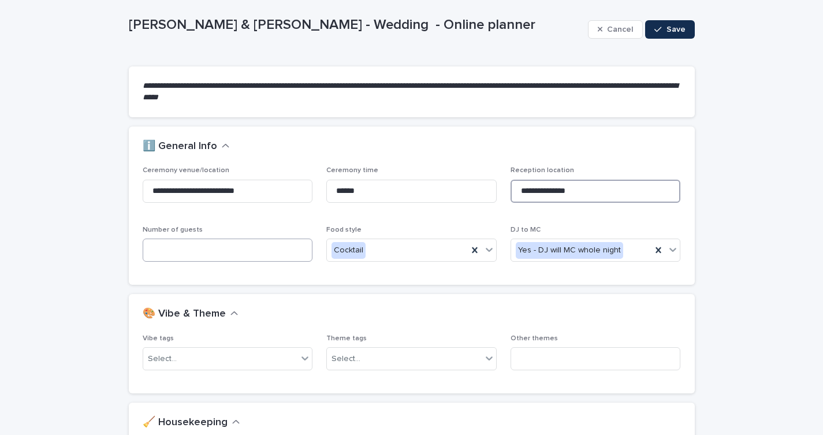  Describe the element at coordinates (173, 230) in the screenshot. I see `span: Number of guests` at that location.